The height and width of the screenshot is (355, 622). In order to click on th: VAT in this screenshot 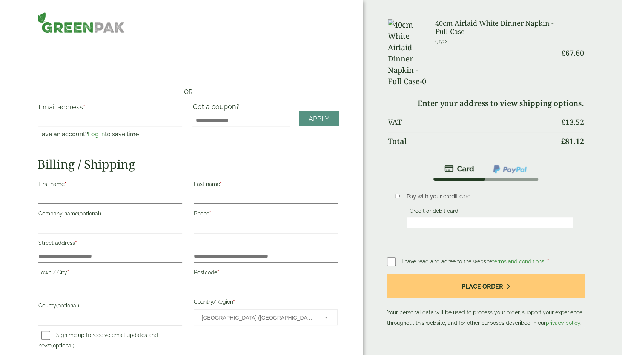, I will do `click(471, 122)`.